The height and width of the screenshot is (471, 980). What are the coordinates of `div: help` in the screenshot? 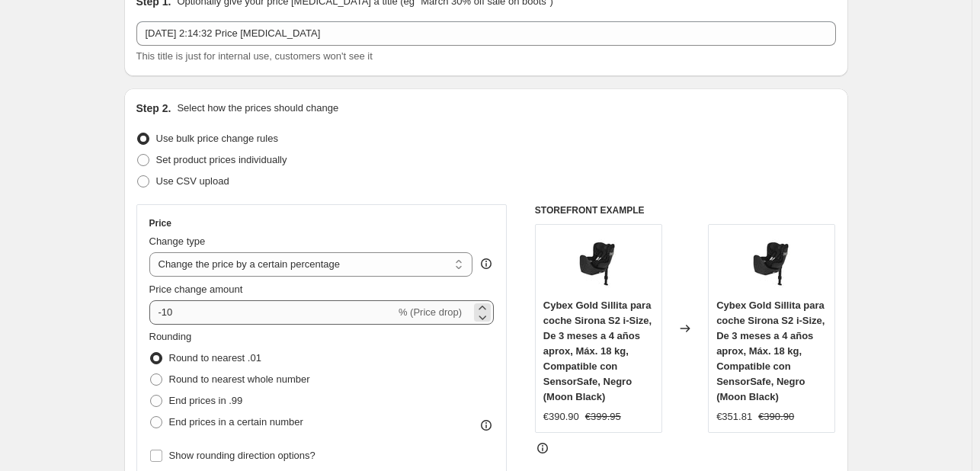 It's located at (486, 264).